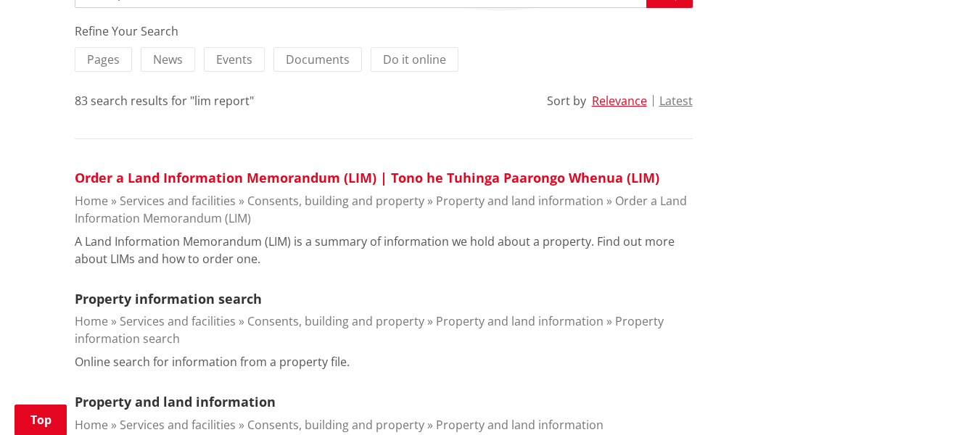 The height and width of the screenshot is (435, 980). I want to click on div: Refine Your Search, so click(383, 31).